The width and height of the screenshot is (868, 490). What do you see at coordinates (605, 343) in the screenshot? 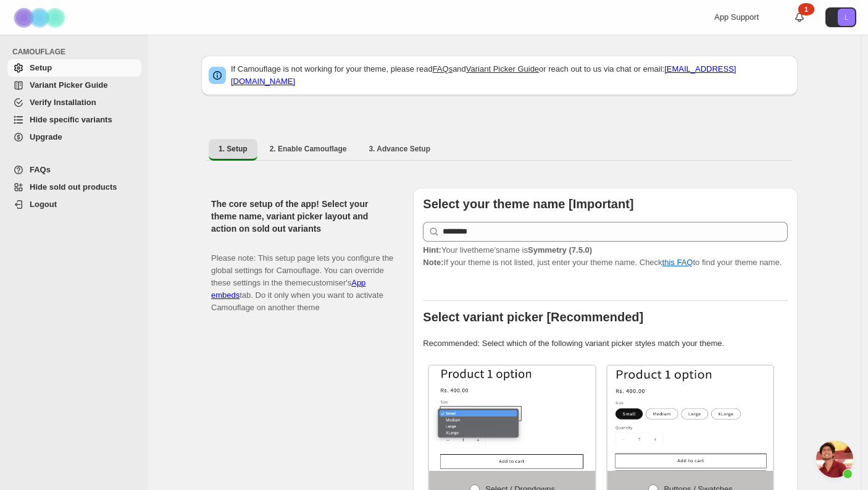
I see `p: Recommended: Select which of the following variant picker styles match your theme.` at bounding box center [605, 343].